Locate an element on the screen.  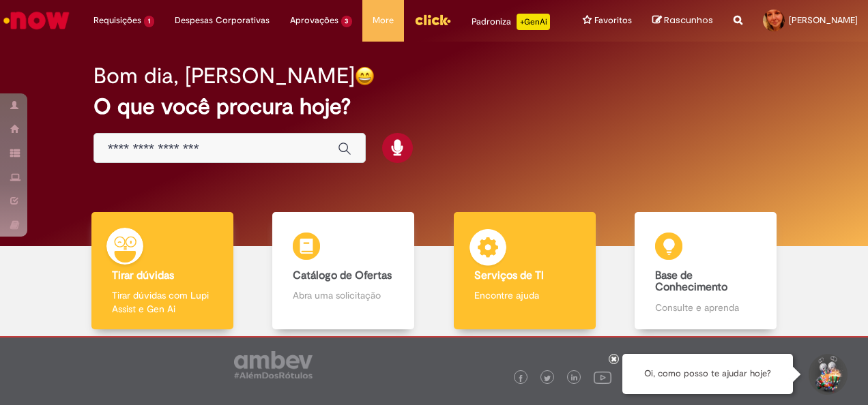
a: Rascunhos is located at coordinates (682, 20).